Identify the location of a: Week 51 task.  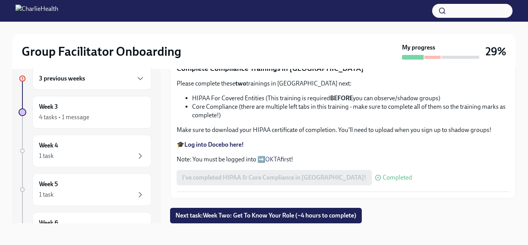
(85, 189).